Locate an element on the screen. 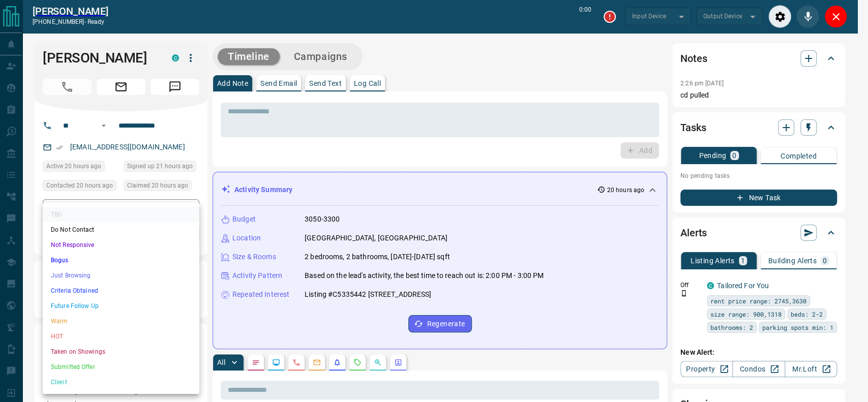 This screenshot has height=402, width=868. li: Do Not Contact is located at coordinates (121, 230).